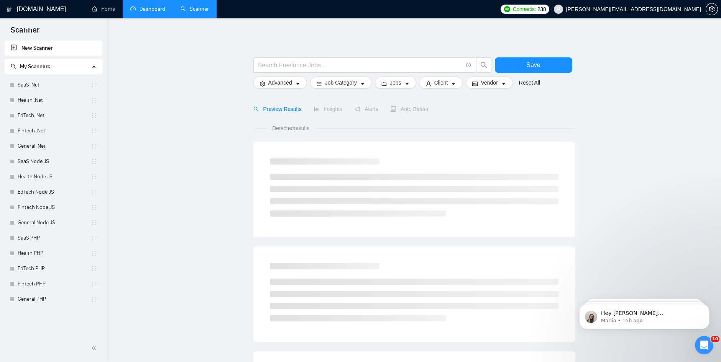 The width and height of the screenshot is (721, 362). What do you see at coordinates (524, 9) in the screenshot?
I see `span: Connects:` at bounding box center [524, 9].